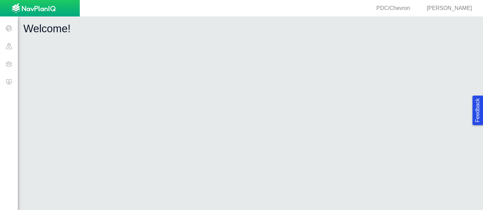 The image size is (483, 210). I want to click on h1: Welcome!, so click(250, 29).